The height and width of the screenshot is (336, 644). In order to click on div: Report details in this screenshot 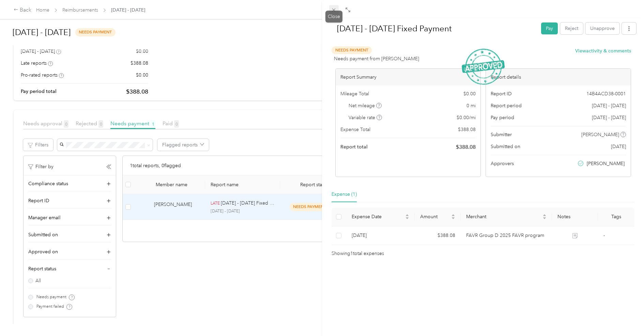, I will do `click(558, 77)`.